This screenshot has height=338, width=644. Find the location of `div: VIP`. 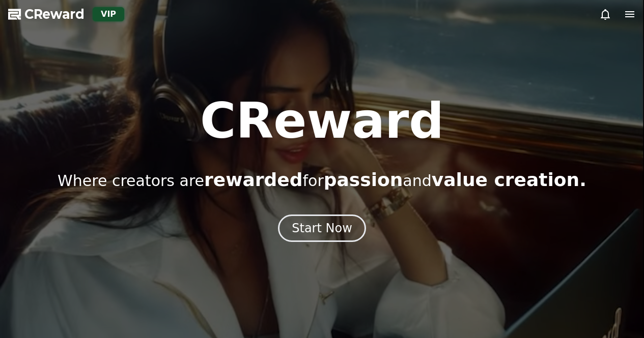

div: VIP is located at coordinates (108, 14).